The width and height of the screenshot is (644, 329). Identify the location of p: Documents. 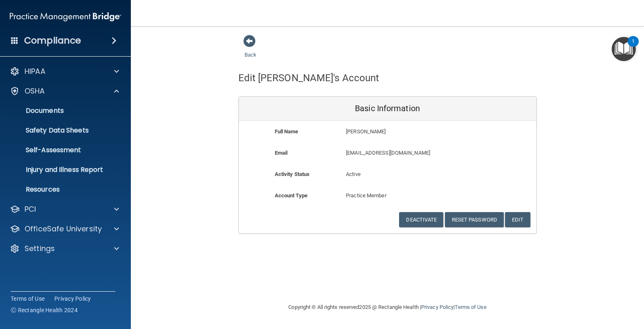
(61, 110).